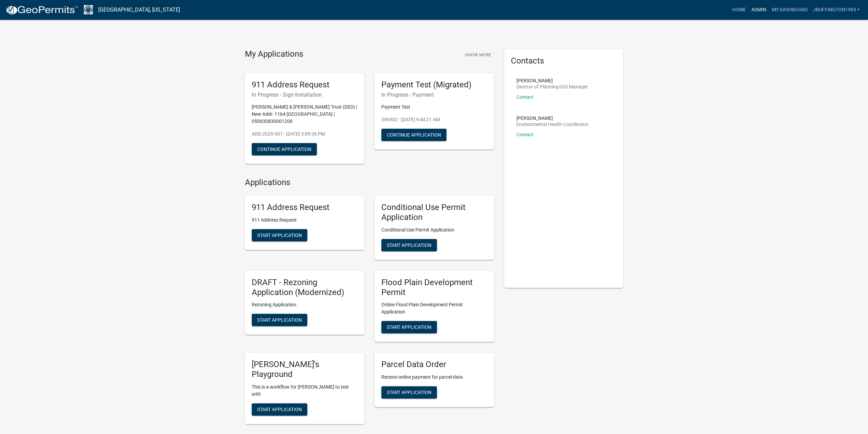 The width and height of the screenshot is (868, 434). What do you see at coordinates (564, 61) in the screenshot?
I see `h5: Contacts` at bounding box center [564, 61].